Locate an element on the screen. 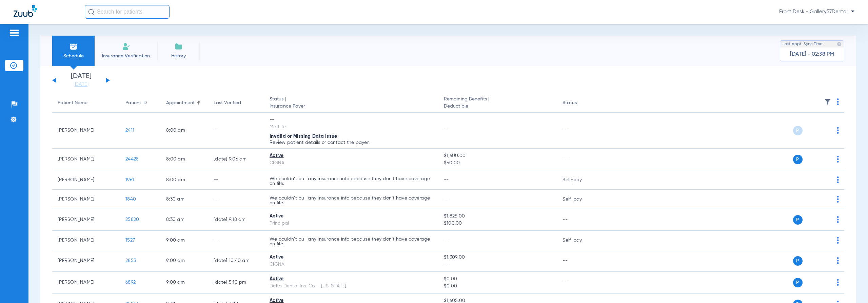 Image resolution: width=868 pixels, height=303 pixels. span: $1,309.00 is located at coordinates (498, 257).